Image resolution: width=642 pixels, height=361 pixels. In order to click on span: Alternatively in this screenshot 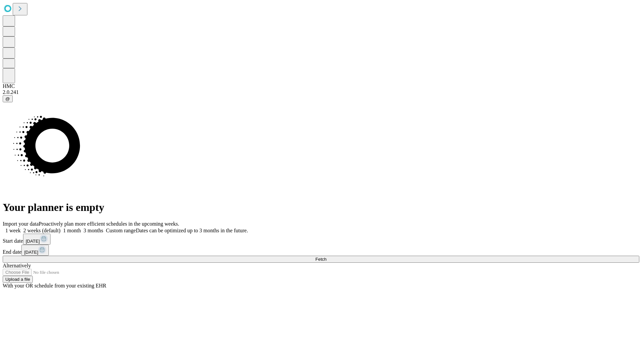, I will do `click(17, 266)`.